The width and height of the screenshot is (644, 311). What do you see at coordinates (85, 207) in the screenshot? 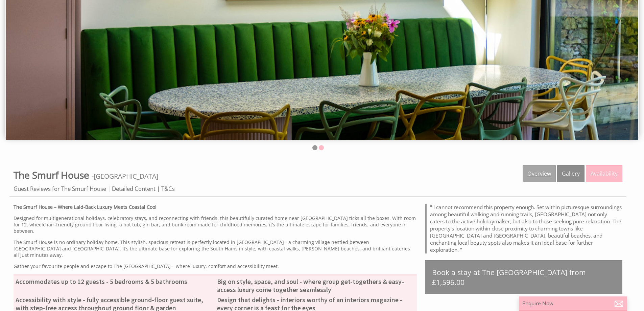
I see `strong: The Smurf House – Where Laid-Back Luxury Meets Coastal Cool` at bounding box center [85, 207].